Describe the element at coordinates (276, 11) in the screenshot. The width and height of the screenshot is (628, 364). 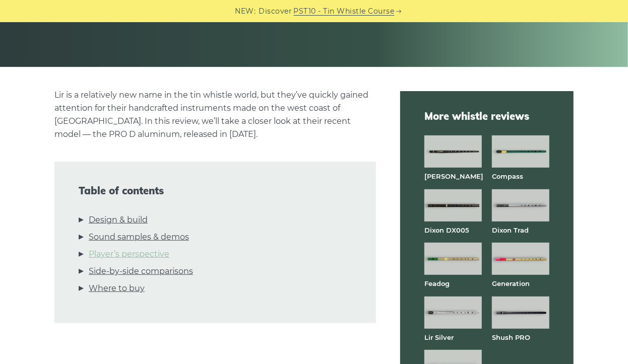
I see `span: Discover` at that location.